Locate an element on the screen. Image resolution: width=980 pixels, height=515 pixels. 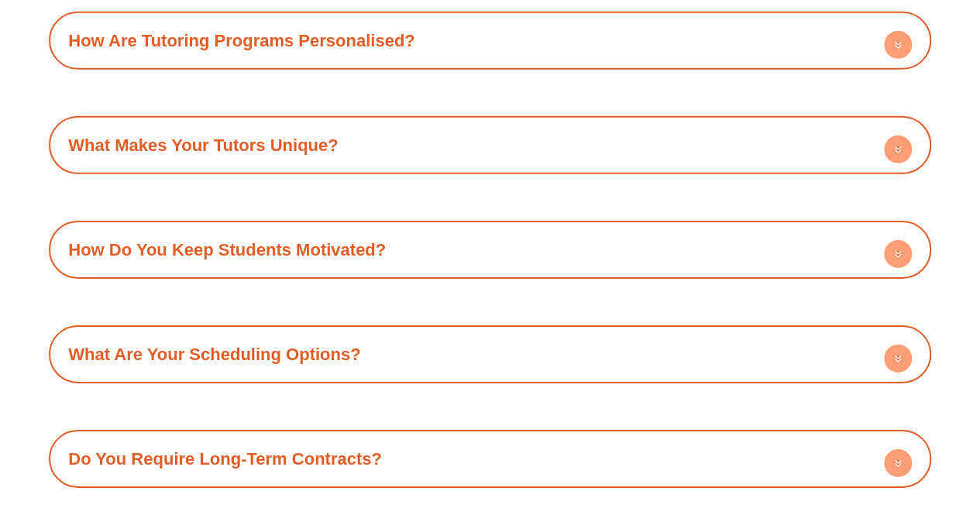
a: What Are Your Scheduling Options? is located at coordinates (214, 354).